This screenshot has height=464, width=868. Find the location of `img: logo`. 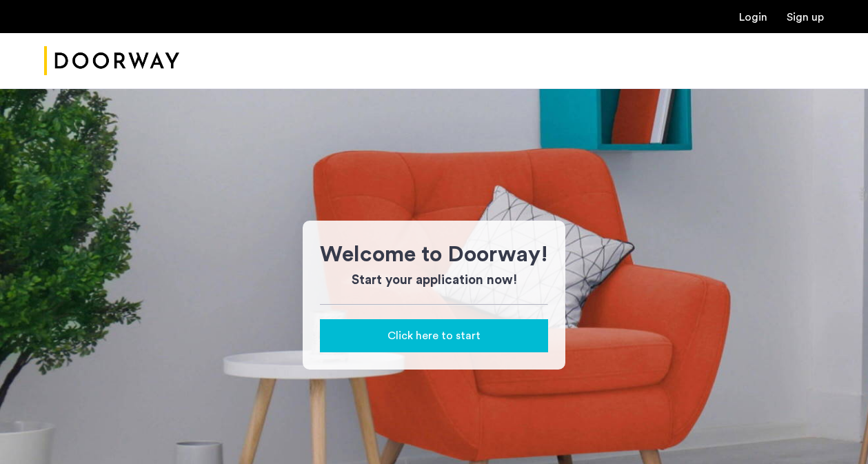

img: logo is located at coordinates (111, 61).